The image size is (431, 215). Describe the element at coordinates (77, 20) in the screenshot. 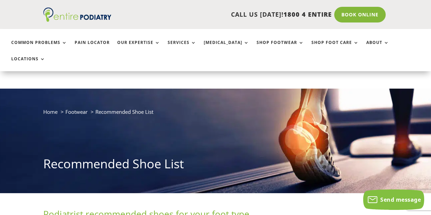

I see `a: Entire Podiatry` at that location.